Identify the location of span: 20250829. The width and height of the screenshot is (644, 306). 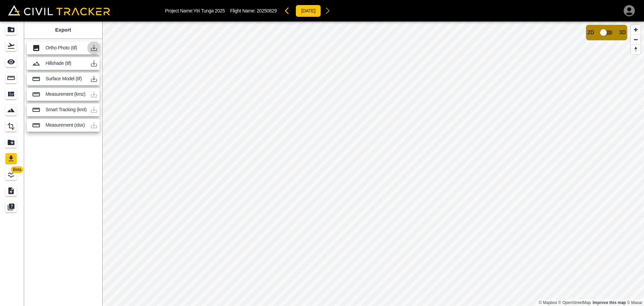
(267, 11).